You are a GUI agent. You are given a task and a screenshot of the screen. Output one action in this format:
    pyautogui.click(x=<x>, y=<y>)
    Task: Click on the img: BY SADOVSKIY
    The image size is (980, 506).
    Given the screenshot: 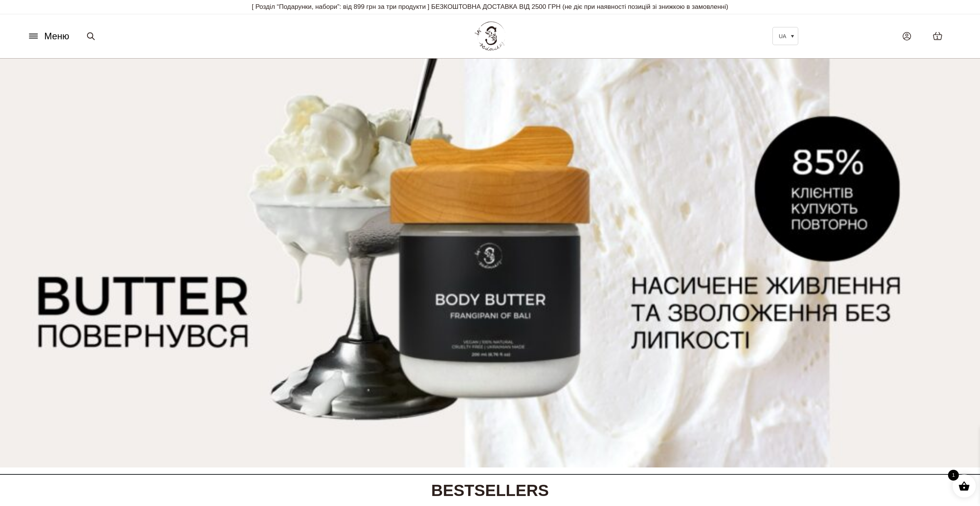 What is the action you would take?
    pyautogui.click(x=490, y=36)
    